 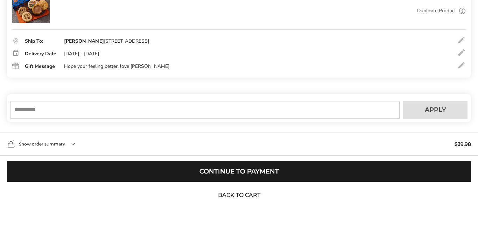 I want to click on a: Back to Cart, so click(x=239, y=195).